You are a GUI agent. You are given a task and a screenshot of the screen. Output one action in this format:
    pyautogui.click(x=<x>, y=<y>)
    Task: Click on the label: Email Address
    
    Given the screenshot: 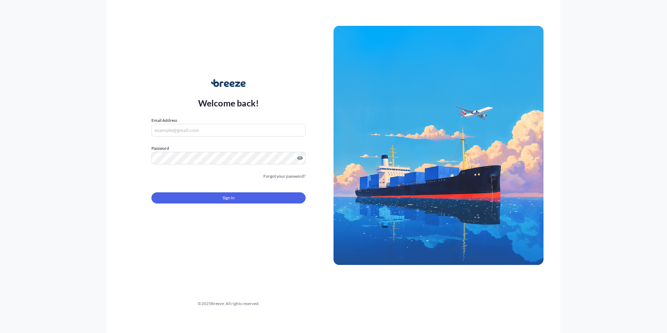 What is the action you would take?
    pyautogui.click(x=164, y=120)
    